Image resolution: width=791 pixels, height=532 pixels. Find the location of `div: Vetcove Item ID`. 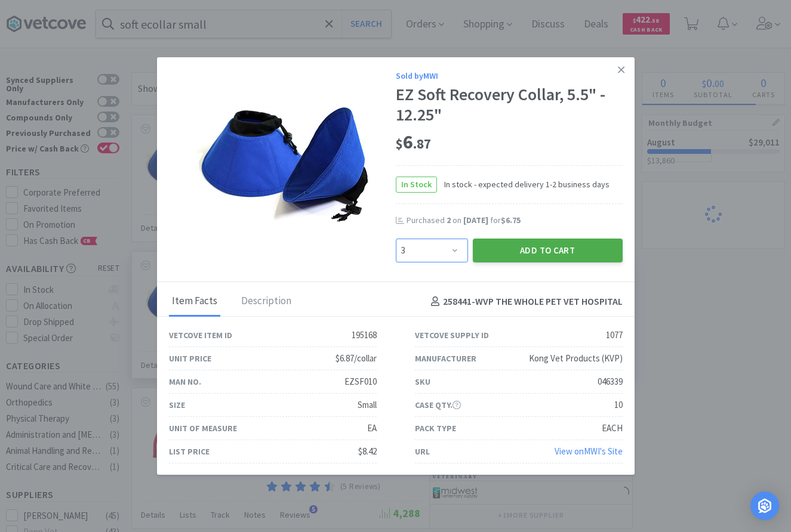

div: Vetcove Item ID is located at coordinates (200, 335).